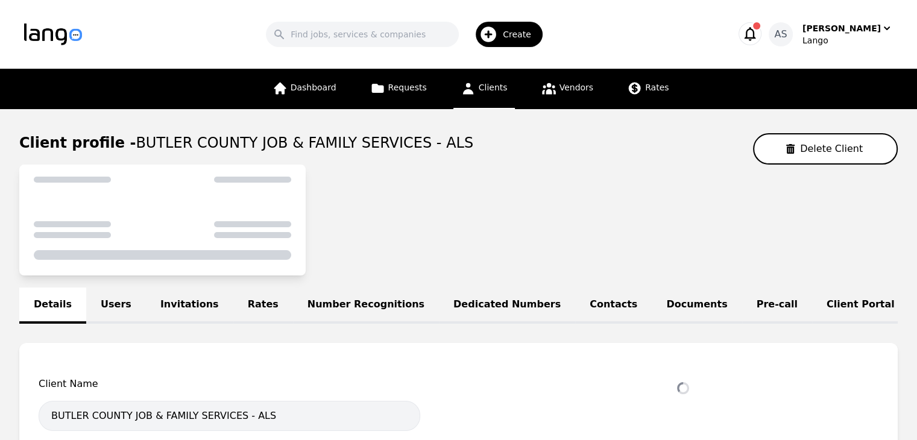  I want to click on span: AS, so click(780, 34).